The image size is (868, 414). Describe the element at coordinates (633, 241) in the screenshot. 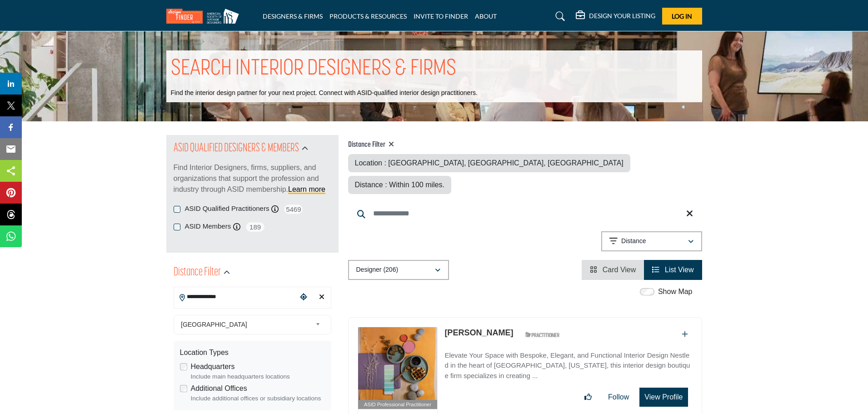

I see `p: Distance` at that location.